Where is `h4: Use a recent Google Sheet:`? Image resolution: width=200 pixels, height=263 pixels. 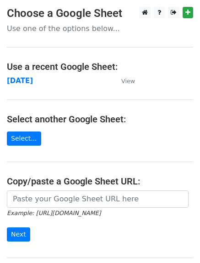 h4: Use a recent Google Sheet: is located at coordinates (100, 67).